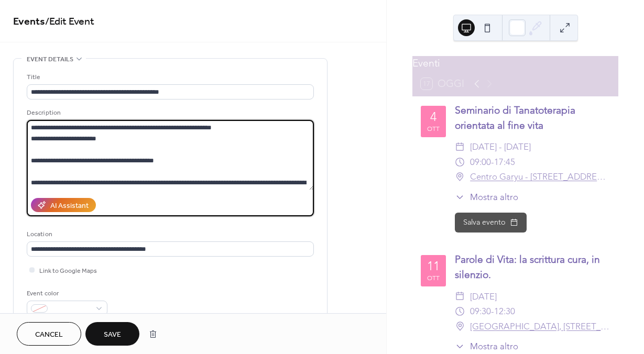 This screenshot has height=354, width=644. Describe the element at coordinates (112, 333) in the screenshot. I see `button: Save` at that location.